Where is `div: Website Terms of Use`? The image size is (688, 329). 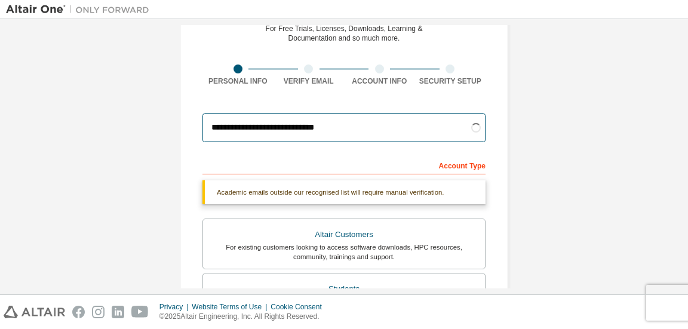
div: Website Terms of Use is located at coordinates (231, 307).